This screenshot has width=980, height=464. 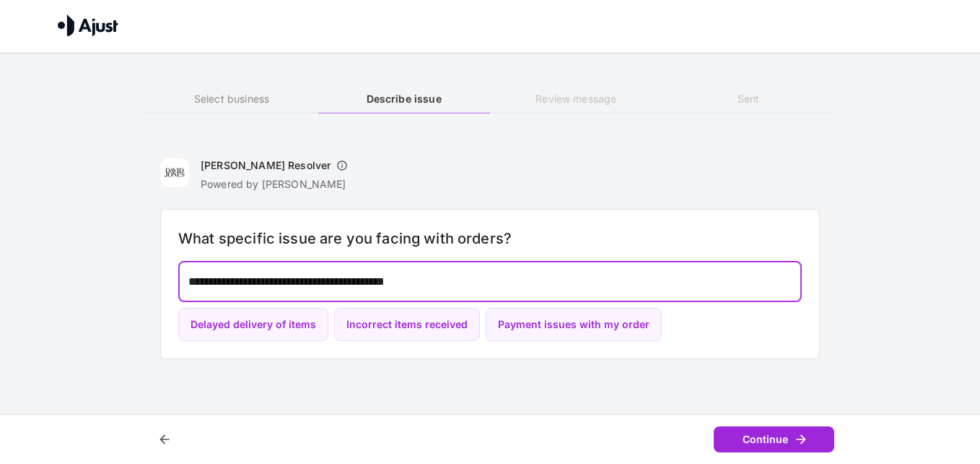 What do you see at coordinates (88, 25) in the screenshot?
I see `img: Ajust` at bounding box center [88, 25].